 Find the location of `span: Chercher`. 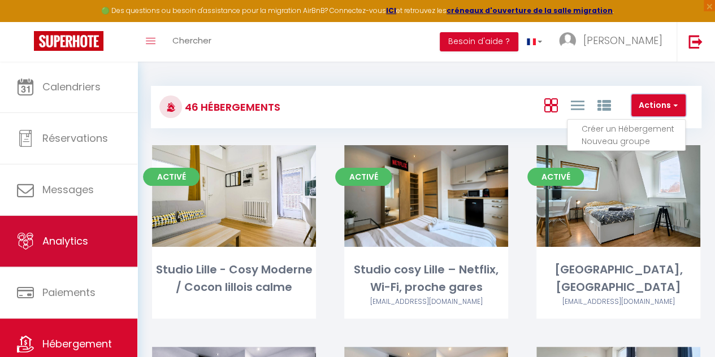

span: Chercher is located at coordinates (192, 40).